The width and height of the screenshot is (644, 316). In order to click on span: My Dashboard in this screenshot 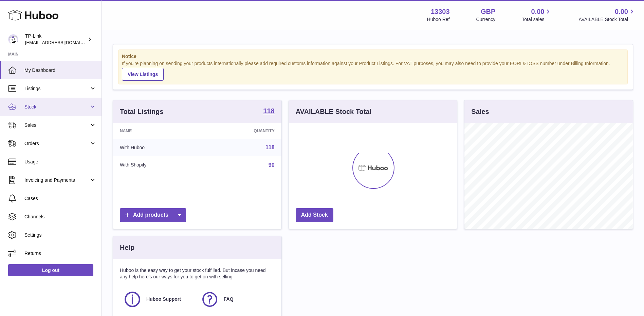, I will do `click(61, 70)`.